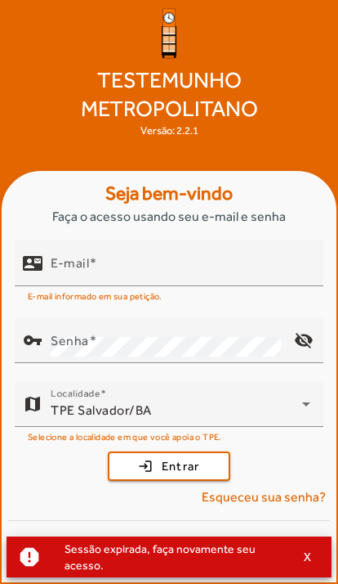  I want to click on mat-hint: Selecione a localidade em que você apoia o TPE., so click(125, 436).